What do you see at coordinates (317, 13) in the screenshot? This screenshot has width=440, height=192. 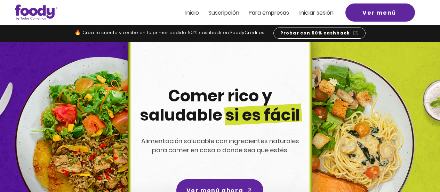 I see `a: Iniciar sesión` at bounding box center [317, 13].